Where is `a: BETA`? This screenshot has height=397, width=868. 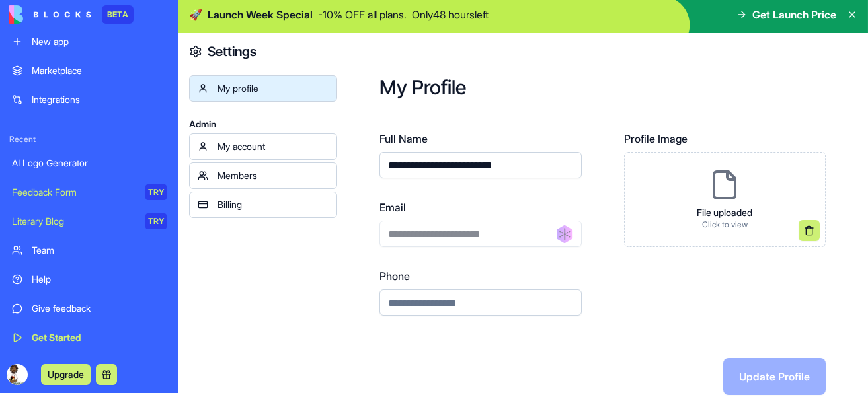 a: BETA is located at coordinates (72, 15).